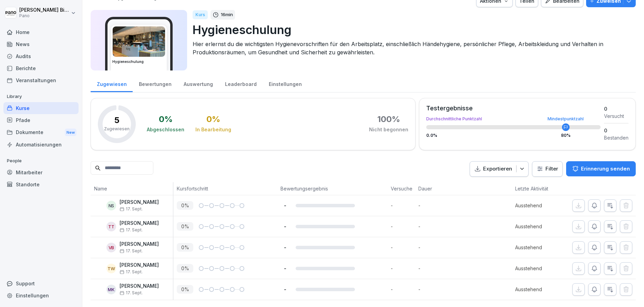 The width and height of the screenshot is (644, 307). Describe the element at coordinates (41, 108) in the screenshot. I see `div: Kurse` at that location.